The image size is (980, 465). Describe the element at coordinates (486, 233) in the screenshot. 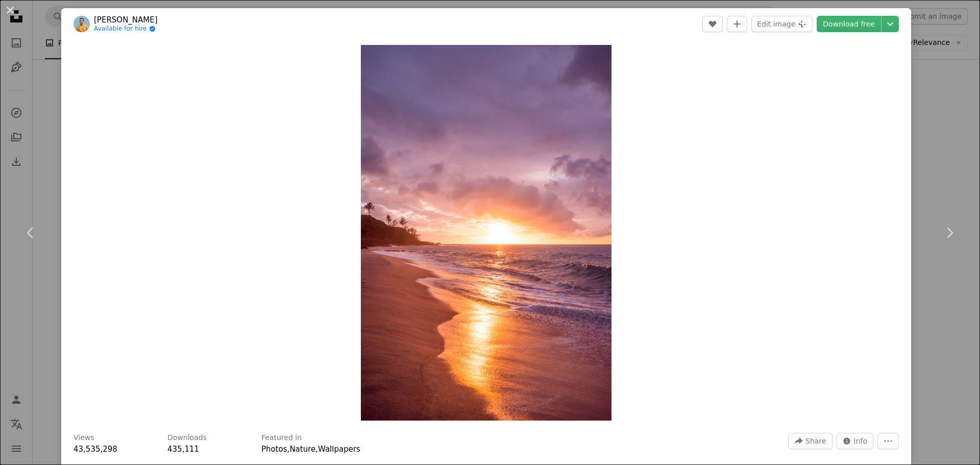

I see `img: beach seashore during sunset` at that location.